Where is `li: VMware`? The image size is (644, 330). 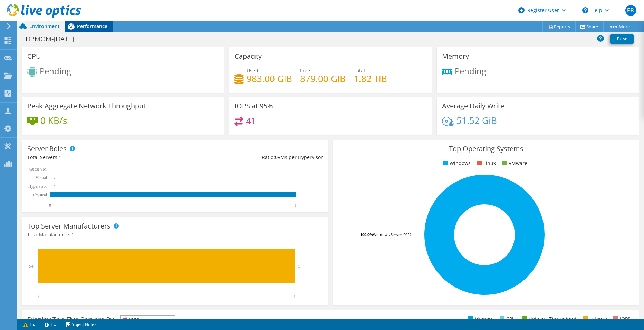
li: VMware is located at coordinates (514, 163).